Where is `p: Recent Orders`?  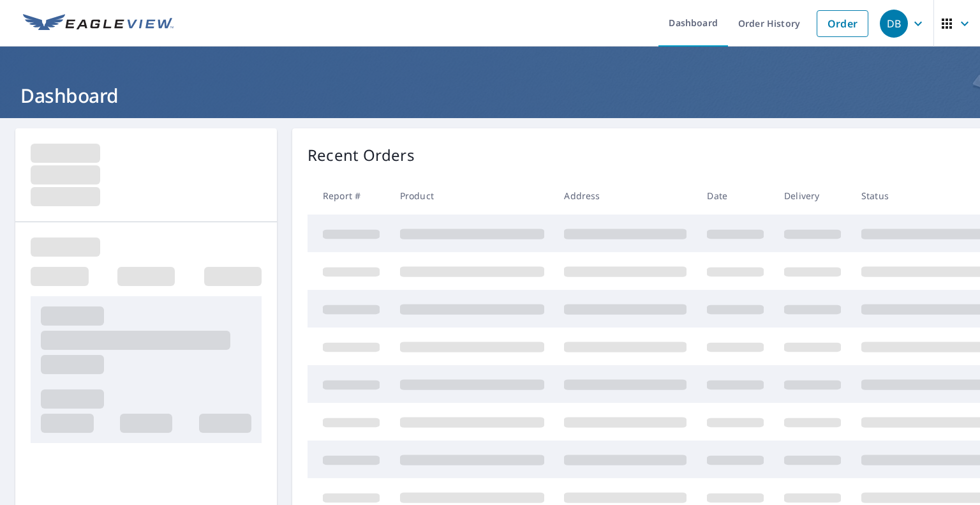
p: Recent Orders is located at coordinates (361, 155).